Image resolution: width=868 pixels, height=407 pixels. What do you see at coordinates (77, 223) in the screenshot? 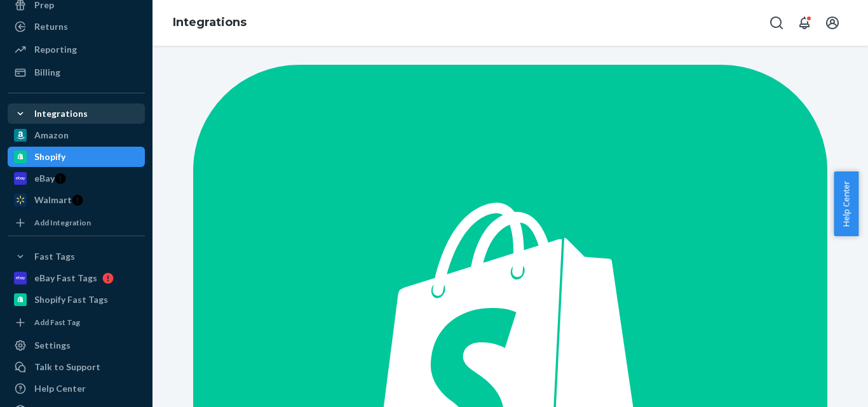
I see `a: Add Integration` at bounding box center [77, 223].